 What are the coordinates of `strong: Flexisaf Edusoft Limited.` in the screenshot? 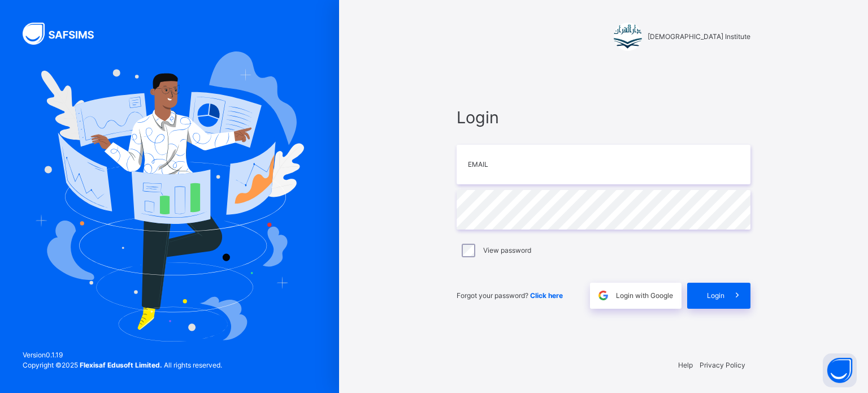 It's located at (121, 365).